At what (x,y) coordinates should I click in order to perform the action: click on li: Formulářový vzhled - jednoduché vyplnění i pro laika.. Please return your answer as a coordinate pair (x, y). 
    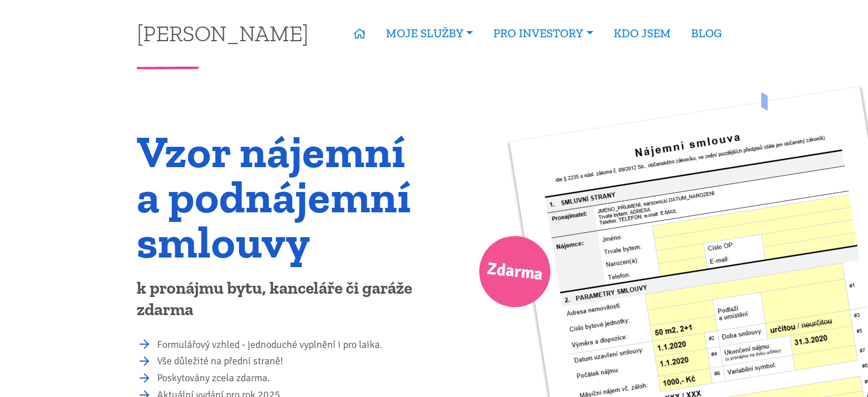
    Looking at the image, I should click on (291, 345).